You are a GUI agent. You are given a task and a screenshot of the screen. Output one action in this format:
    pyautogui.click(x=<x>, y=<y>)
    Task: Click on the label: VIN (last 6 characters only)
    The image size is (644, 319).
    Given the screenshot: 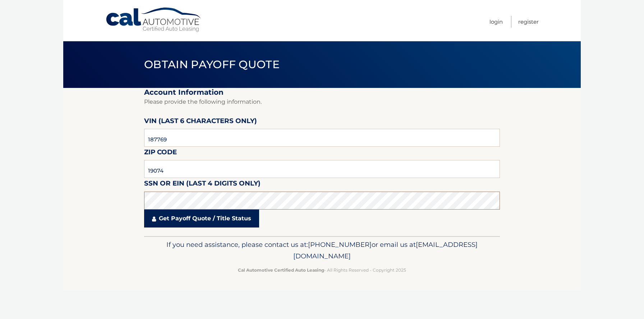 What is the action you would take?
    pyautogui.click(x=200, y=122)
    